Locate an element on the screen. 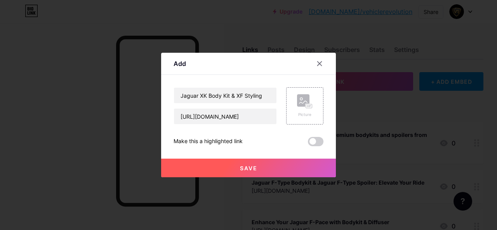 The width and height of the screenshot is (497, 230). div: Make this a highlighted link is located at coordinates (208, 142).